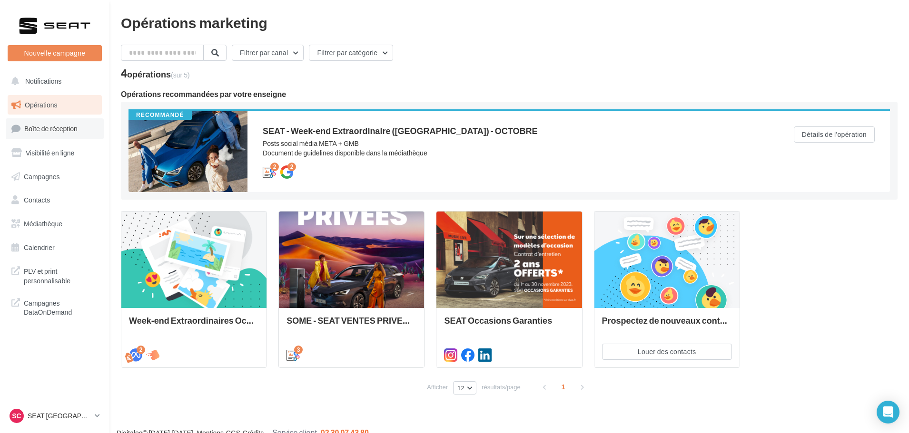 The height and width of the screenshot is (433, 909). I want to click on span: 12, so click(460, 388).